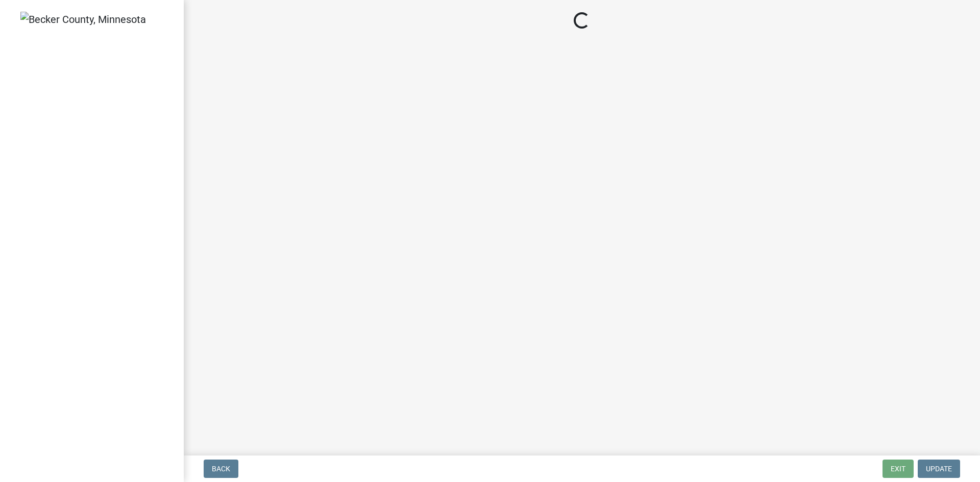  I want to click on button: Update, so click(939, 468).